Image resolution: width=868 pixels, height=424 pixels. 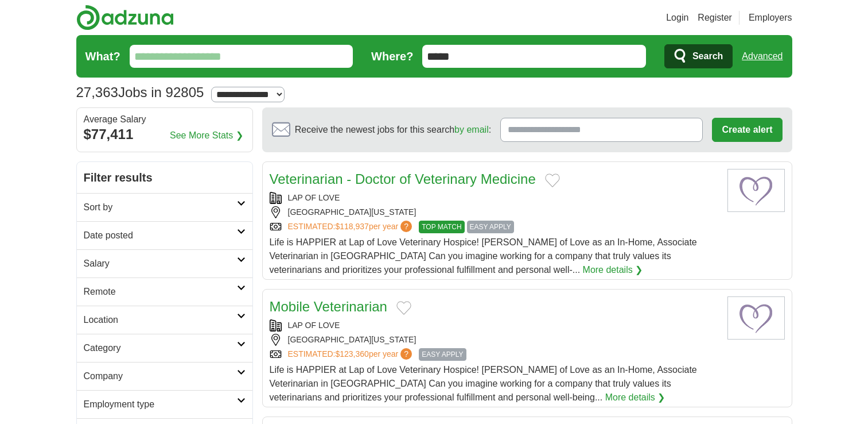 I want to click on span: Search, so click(x=707, y=57).